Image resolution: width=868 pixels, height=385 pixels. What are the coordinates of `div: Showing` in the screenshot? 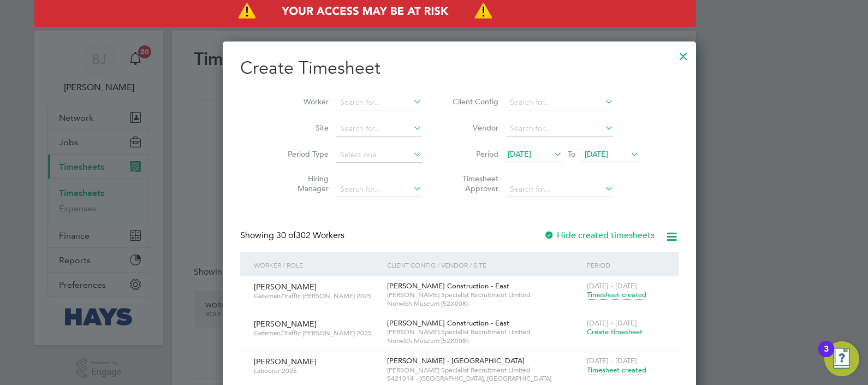 It's located at (293, 235).